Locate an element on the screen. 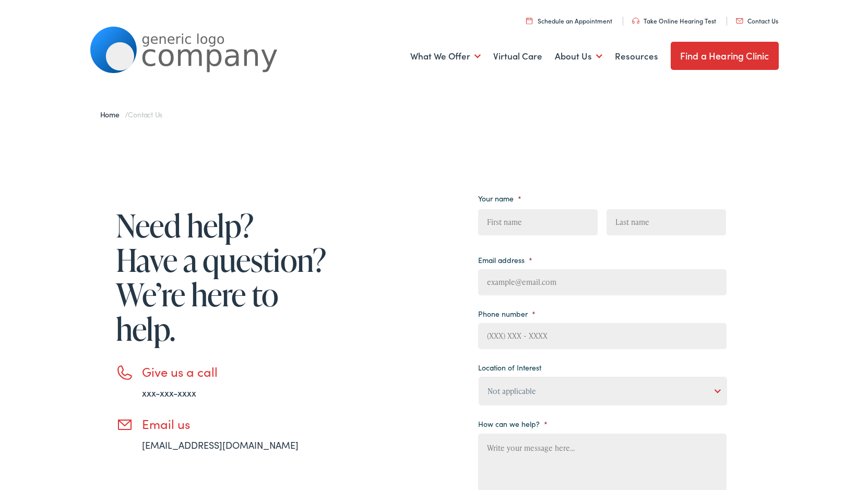  label: Email address is located at coordinates (505, 260).